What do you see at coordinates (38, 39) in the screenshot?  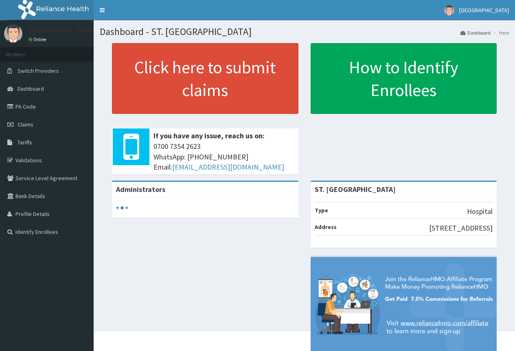 I see `a: Online` at bounding box center [38, 39].